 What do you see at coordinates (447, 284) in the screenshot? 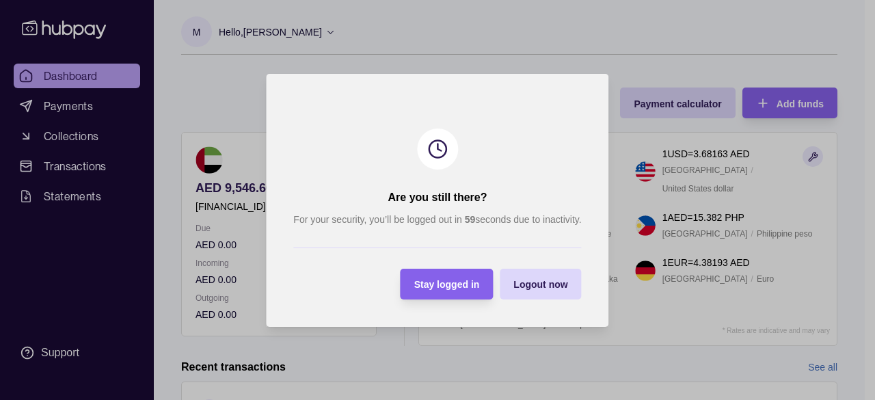
I see `button: Stay logged in` at bounding box center [447, 284].